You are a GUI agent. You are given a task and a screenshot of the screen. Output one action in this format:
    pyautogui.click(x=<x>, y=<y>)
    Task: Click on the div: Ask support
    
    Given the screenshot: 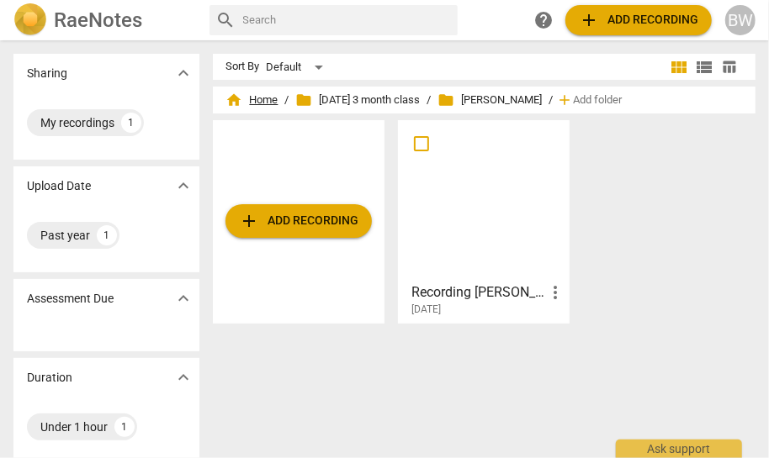 What is the action you would take?
    pyautogui.click(x=679, y=449)
    